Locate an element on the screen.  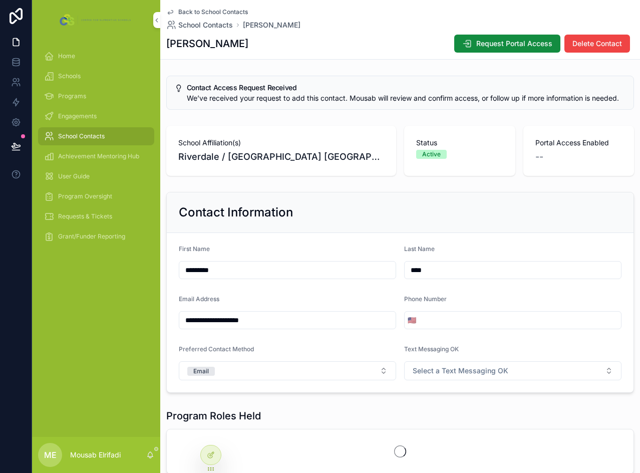
a: Engagements is located at coordinates (96, 116).